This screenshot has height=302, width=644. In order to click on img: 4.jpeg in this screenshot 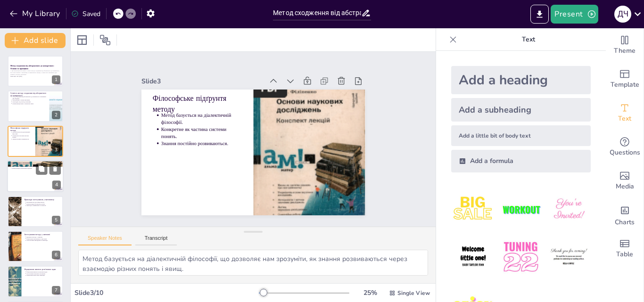, I will do `click(473, 257)`.